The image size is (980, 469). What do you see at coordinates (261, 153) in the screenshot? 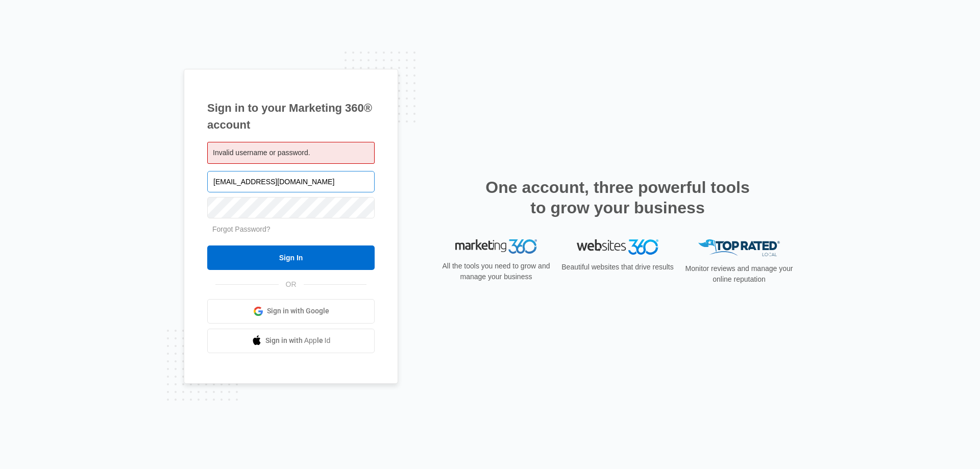
I see `span: Invalid username or password.` at bounding box center [261, 153].